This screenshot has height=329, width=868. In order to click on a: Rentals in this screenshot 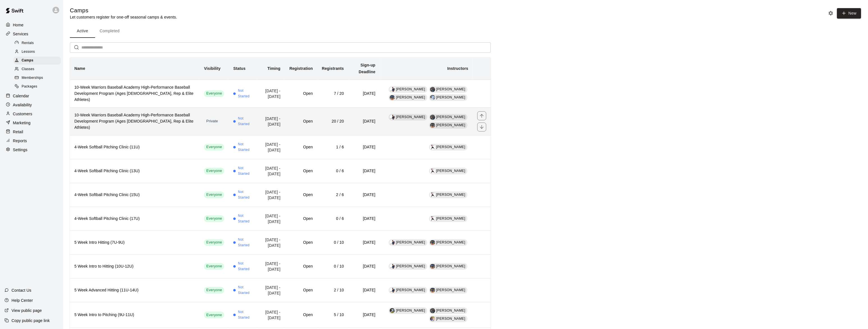, I will do `click(38, 43)`.